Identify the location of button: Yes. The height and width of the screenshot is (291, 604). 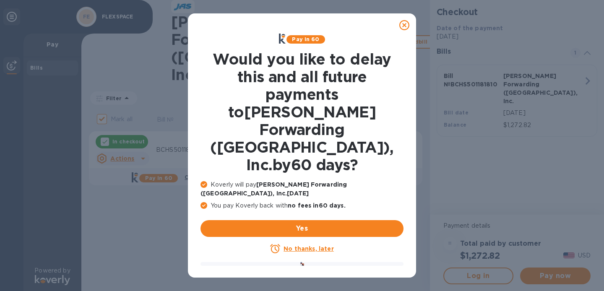
(302, 229).